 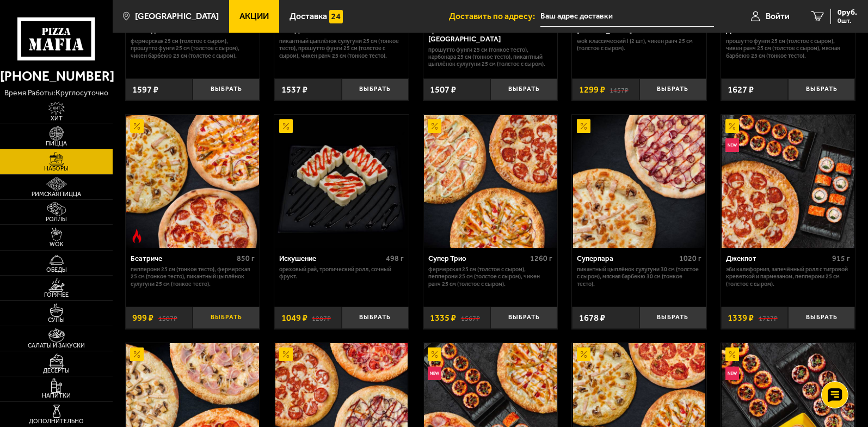 What do you see at coordinates (639, 181) in the screenshot?
I see `a: АкционныйСуперпара` at bounding box center [639, 181].